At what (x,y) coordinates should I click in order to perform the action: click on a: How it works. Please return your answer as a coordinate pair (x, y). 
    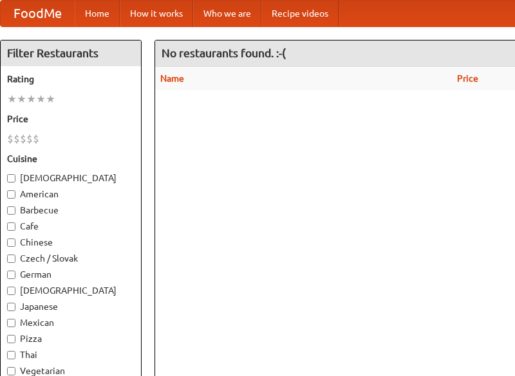
    Looking at the image, I should click on (156, 14).